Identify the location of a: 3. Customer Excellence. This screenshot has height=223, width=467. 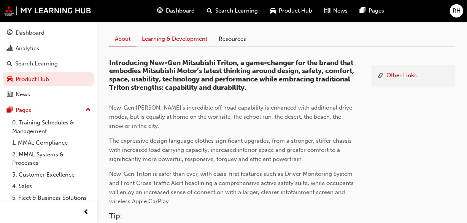
(51, 174).